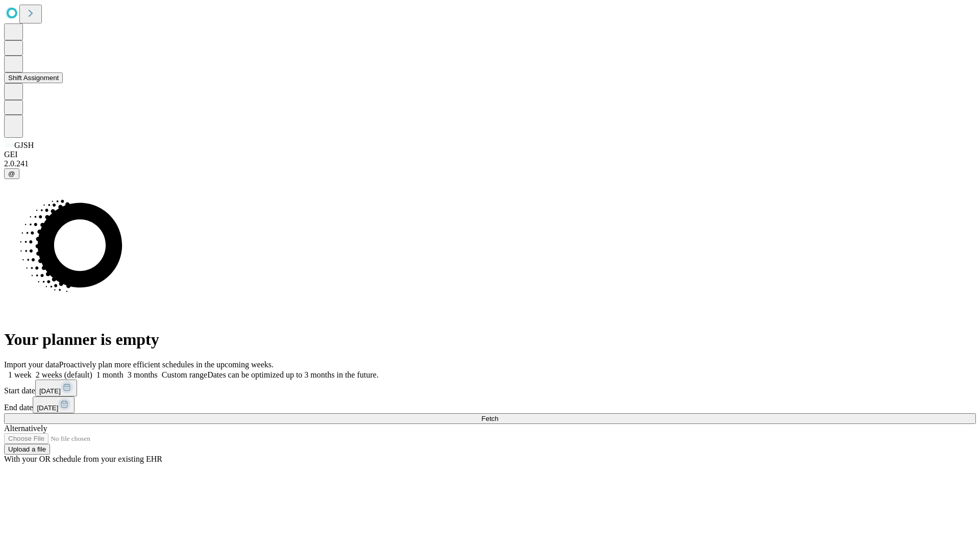  I want to click on div: End date, so click(490, 405).